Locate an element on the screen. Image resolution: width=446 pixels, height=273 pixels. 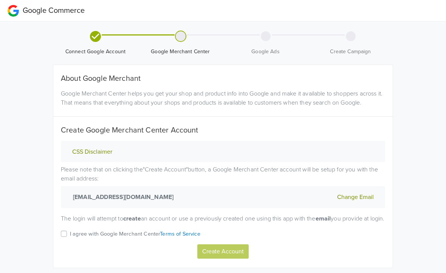
span: Google Commerce is located at coordinates (54, 11).